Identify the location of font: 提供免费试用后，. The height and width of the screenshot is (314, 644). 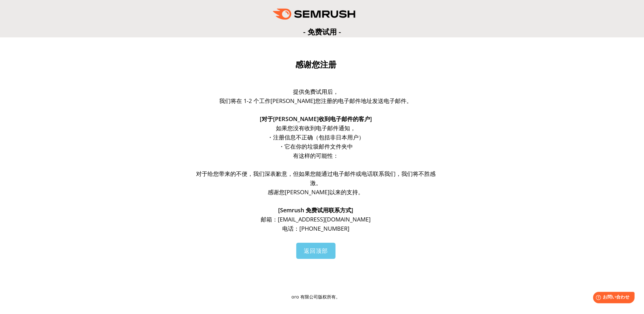
(316, 92).